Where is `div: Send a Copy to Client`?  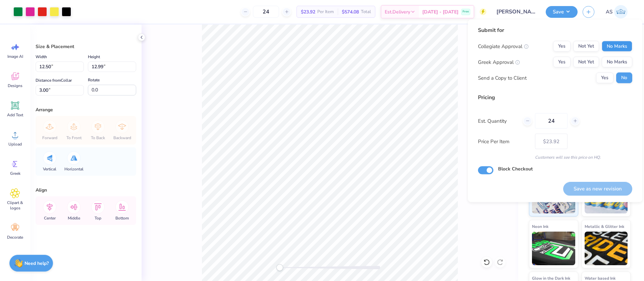 div: Send a Copy to Client is located at coordinates (502, 77).